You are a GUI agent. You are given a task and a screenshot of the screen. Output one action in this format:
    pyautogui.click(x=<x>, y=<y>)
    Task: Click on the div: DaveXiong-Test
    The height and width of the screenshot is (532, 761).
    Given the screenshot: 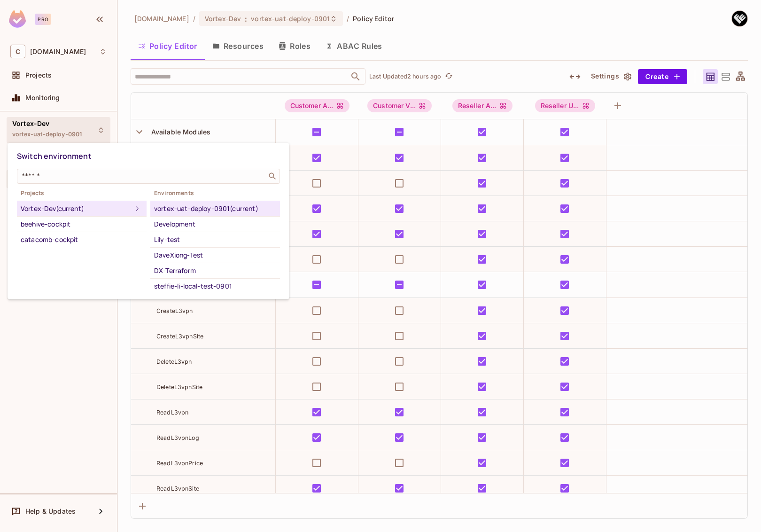 What is the action you would take?
    pyautogui.click(x=215, y=255)
    